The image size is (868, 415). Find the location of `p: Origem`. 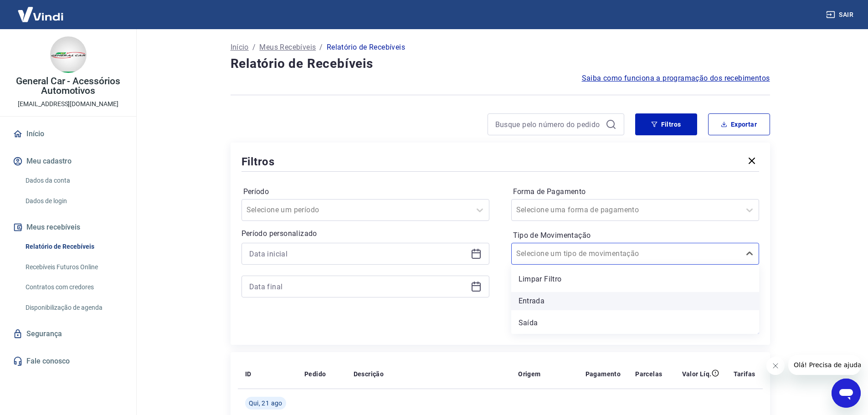

p: Origem is located at coordinates (529, 374).